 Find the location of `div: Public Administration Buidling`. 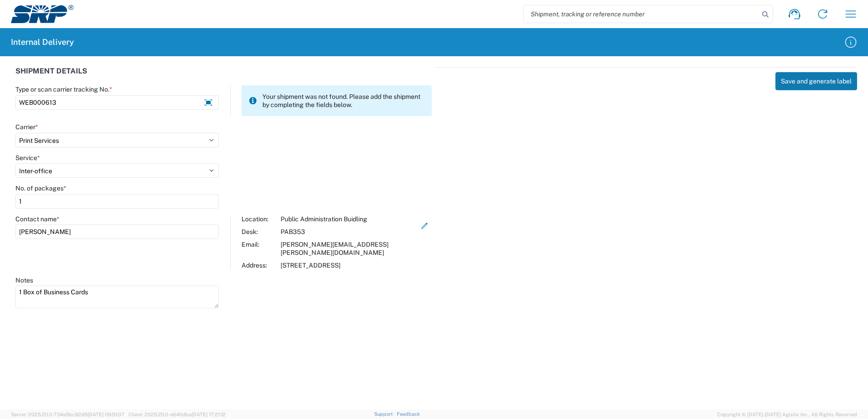

div: Public Administration Buidling is located at coordinates (349, 219).